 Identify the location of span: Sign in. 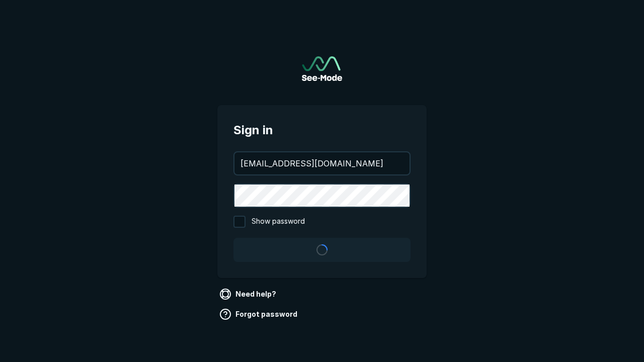
(322, 131).